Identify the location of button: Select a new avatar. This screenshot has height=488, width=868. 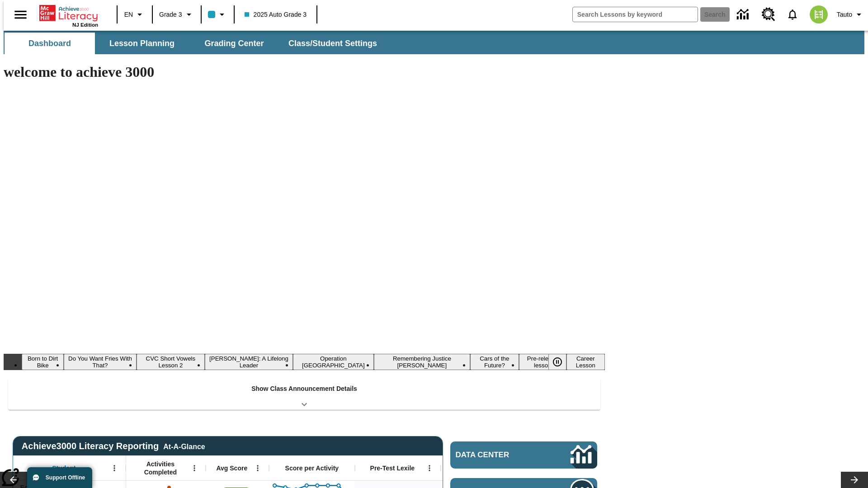
(819, 14).